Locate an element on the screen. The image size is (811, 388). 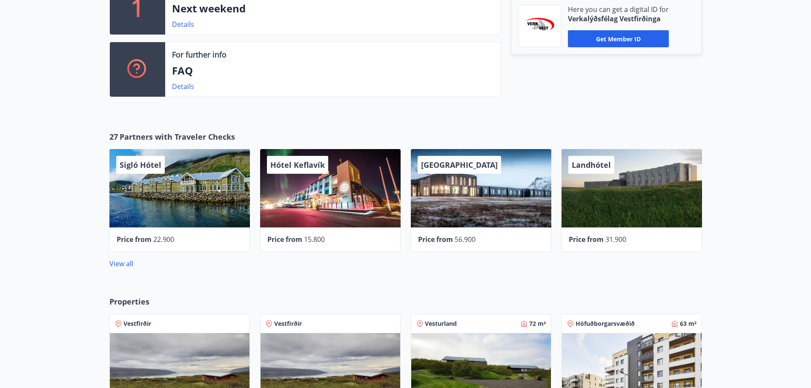
span: 56.900 is located at coordinates (465, 239).